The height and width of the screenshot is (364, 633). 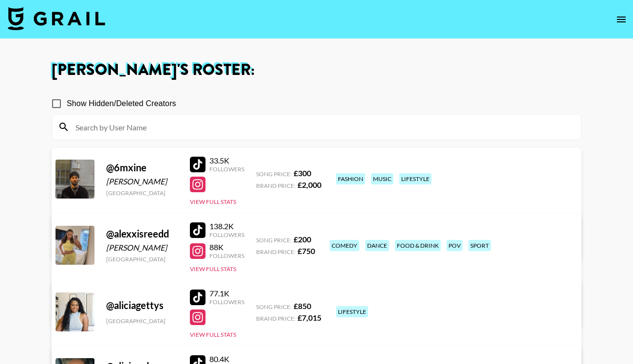 I want to click on strong: £ 2,000, so click(x=309, y=185).